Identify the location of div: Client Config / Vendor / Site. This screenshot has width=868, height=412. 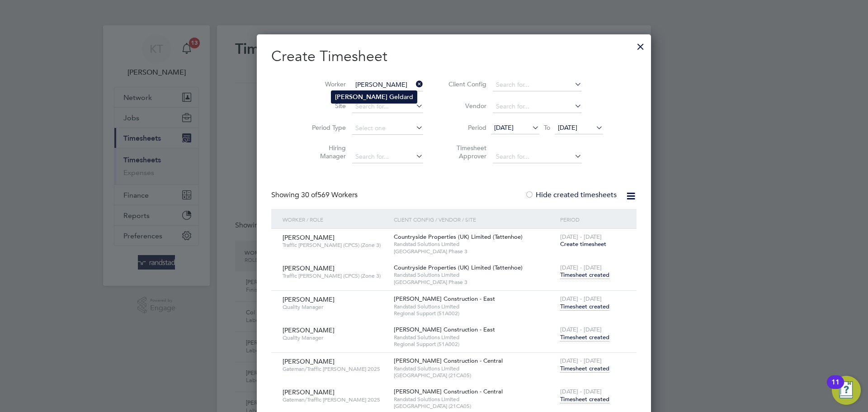
(475, 219).